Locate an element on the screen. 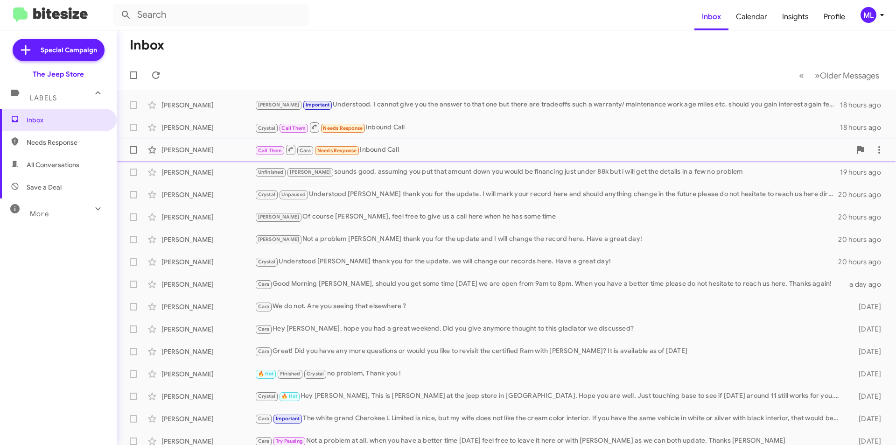 The image size is (896, 445). span: Labels is located at coordinates (43, 98).